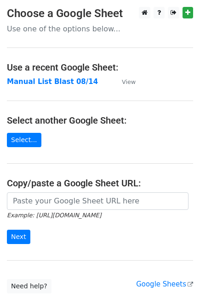 The height and width of the screenshot is (298, 200). I want to click on h4: Select another Google Sheet:, so click(100, 120).